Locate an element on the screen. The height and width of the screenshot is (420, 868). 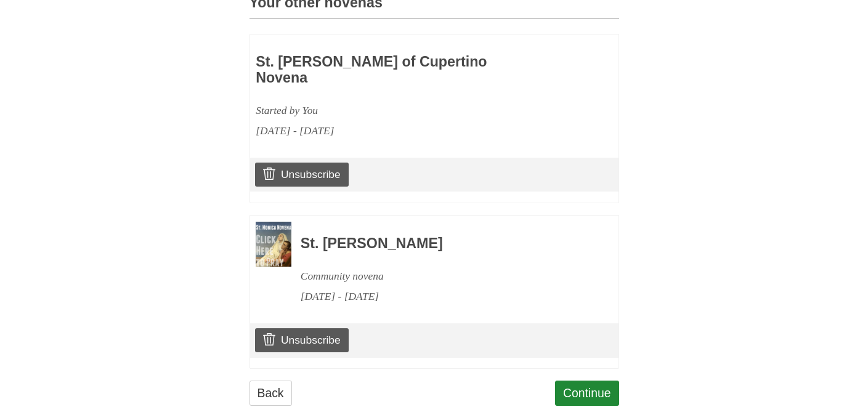
img: Novena image is located at coordinates (274, 244).